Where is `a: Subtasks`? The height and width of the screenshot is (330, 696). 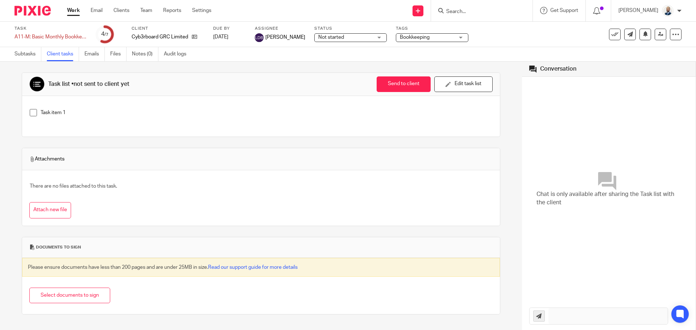
a: Subtasks is located at coordinates (28, 54).